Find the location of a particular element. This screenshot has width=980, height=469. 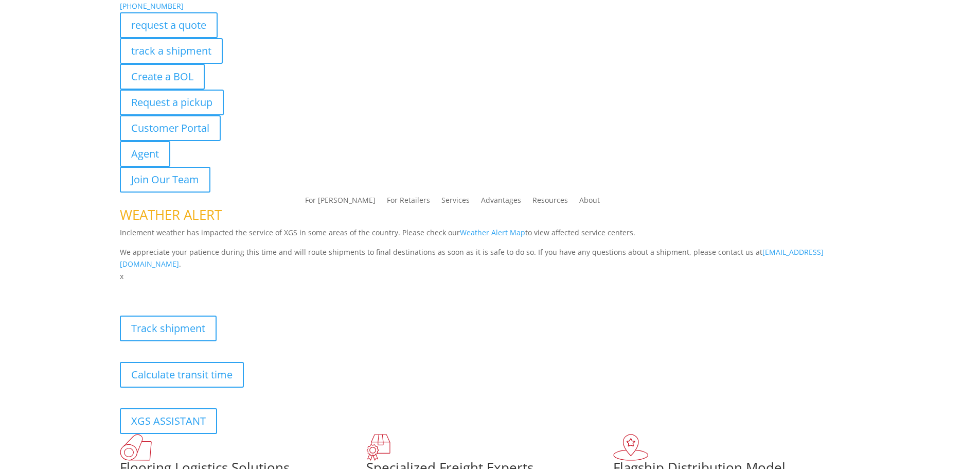

p: x is located at coordinates (490, 276).